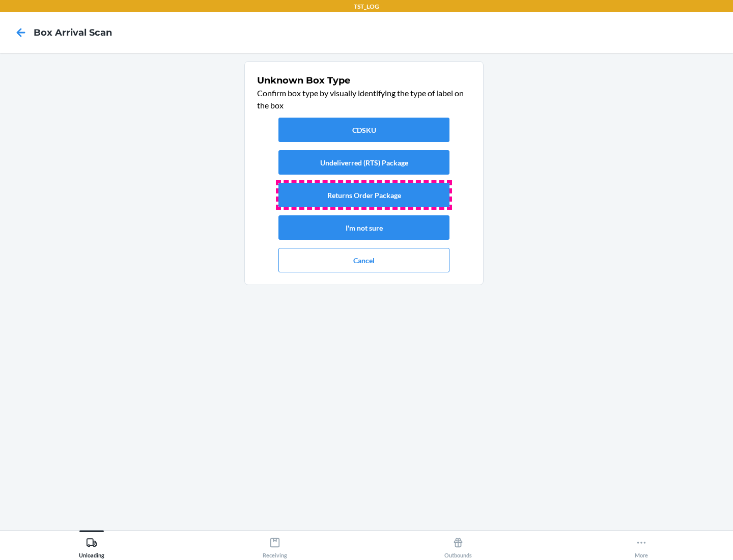 The height and width of the screenshot is (560, 733). What do you see at coordinates (364, 130) in the screenshot?
I see `button: CDSKU` at bounding box center [364, 130].